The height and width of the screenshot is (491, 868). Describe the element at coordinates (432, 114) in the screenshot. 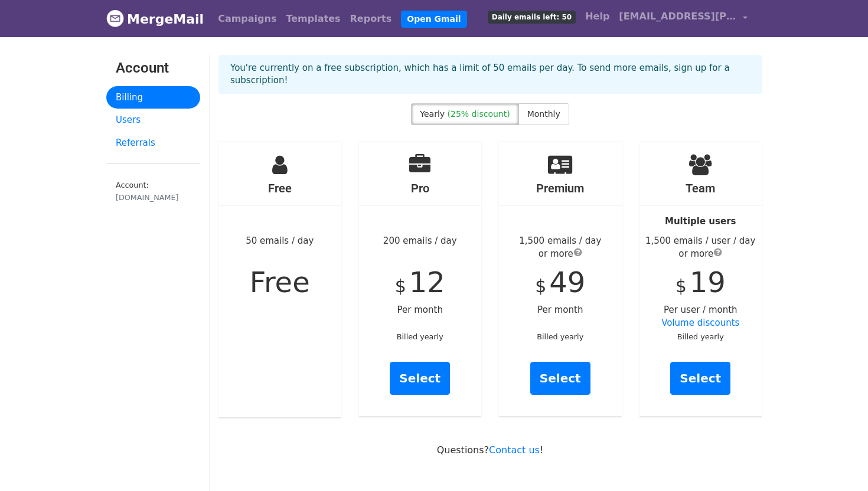

I see `span: Yearly` at that location.